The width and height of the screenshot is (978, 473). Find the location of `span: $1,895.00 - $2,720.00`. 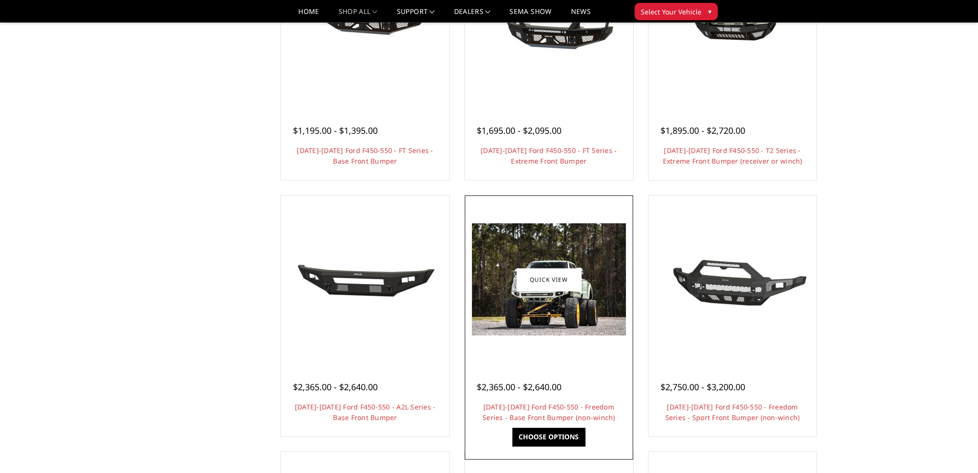

span: $1,895.00 - $2,720.00 is located at coordinates (703, 130).